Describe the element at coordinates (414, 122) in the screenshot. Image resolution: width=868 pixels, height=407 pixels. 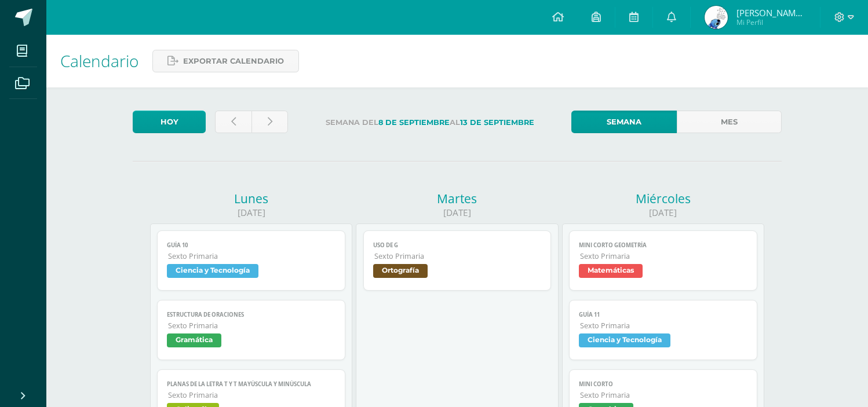
I see `strong: 8 de Septiembre` at that location.